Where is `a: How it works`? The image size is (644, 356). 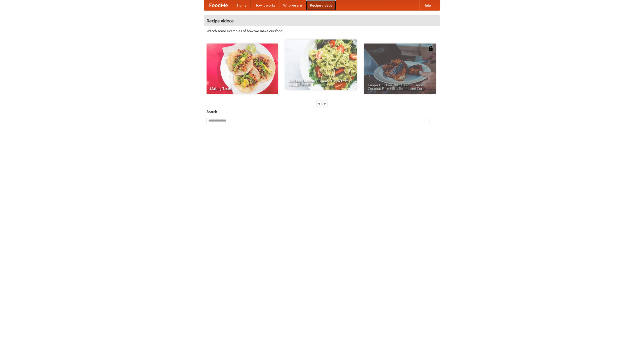
a: How it works is located at coordinates (265, 5).